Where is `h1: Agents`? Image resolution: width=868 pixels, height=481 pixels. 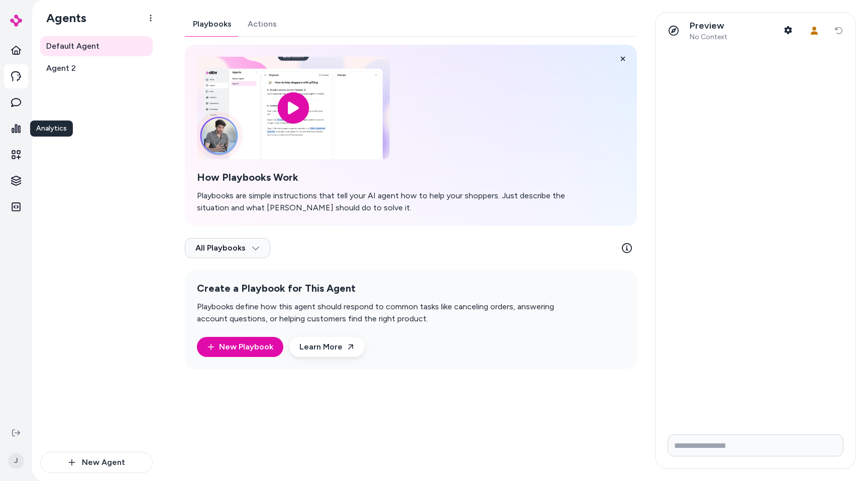
h1: Agents is located at coordinates (62, 18).